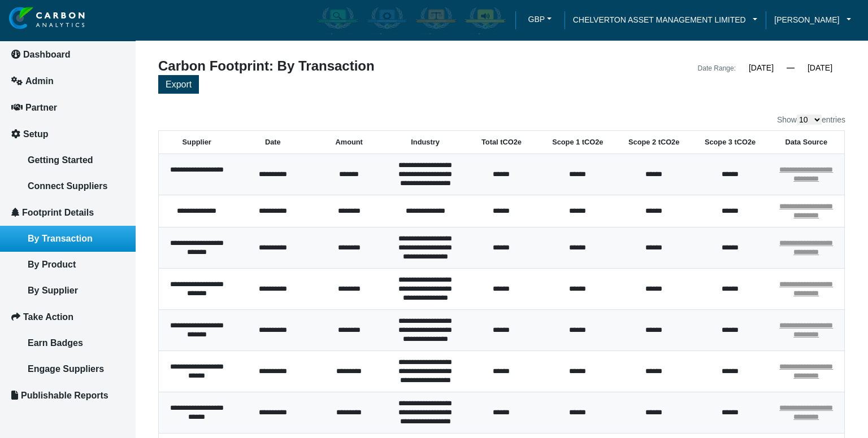 This screenshot has width=868, height=438. I want to click on img: carbon-aware-enabled.png, so click(337, 21).